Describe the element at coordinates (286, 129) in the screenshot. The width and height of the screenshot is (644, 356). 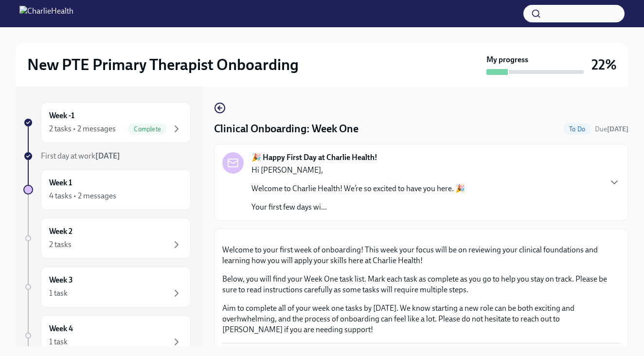
I see `h4: Clinical Onboarding: Week One` at that location.